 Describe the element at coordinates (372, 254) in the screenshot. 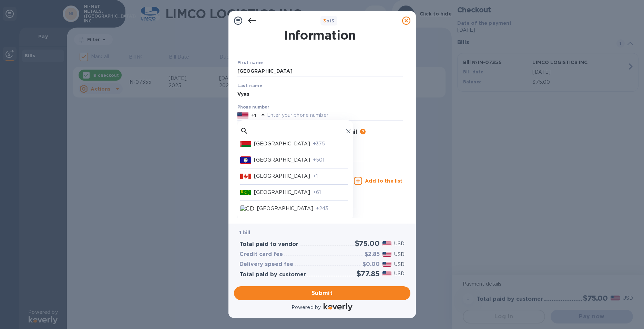

I see `h3: $2.85` at that location.